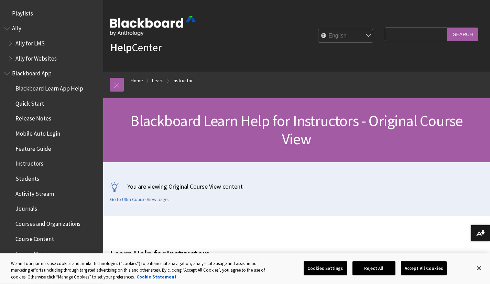 This screenshot has width=490, height=284. I want to click on a: Go to Ultra Course View page., so click(139, 200).